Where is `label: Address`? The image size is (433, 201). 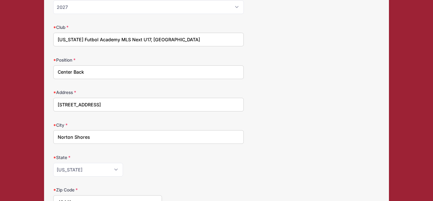
label: Address is located at coordinates (108, 92).